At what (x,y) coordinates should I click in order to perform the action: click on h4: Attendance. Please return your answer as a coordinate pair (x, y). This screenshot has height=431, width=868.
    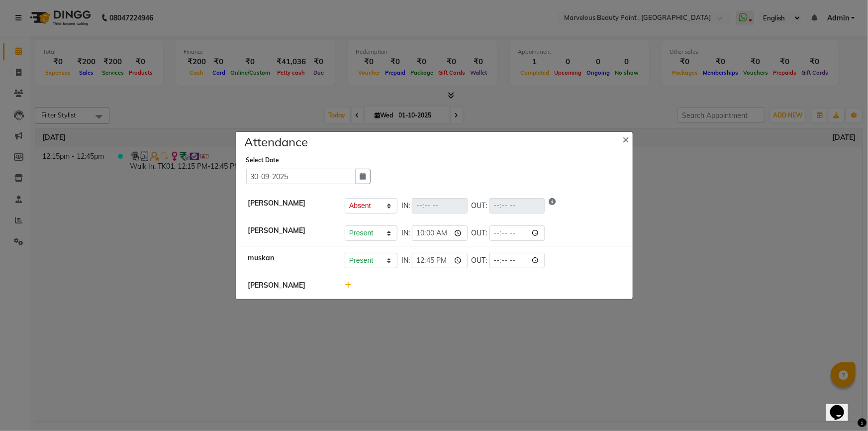
    Looking at the image, I should click on (277, 142).